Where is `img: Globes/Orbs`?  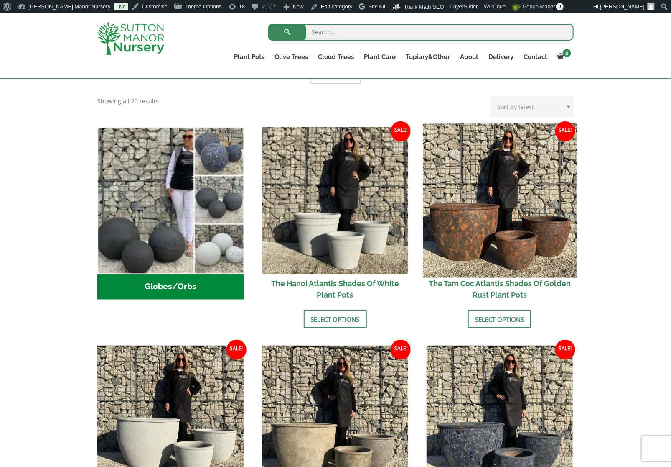 img: Globes/Orbs is located at coordinates (171, 200).